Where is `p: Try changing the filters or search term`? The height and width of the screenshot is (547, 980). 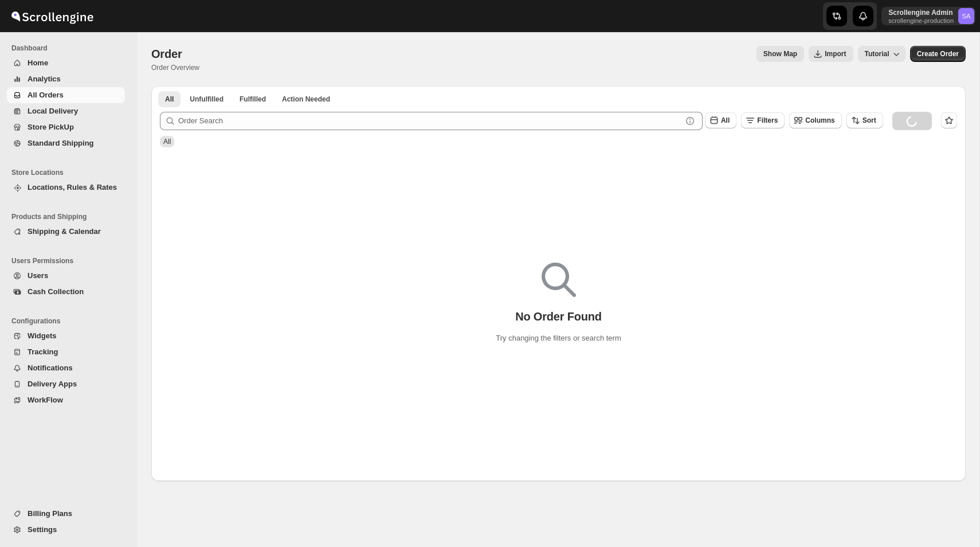 p: Try changing the filters or search term is located at coordinates (558, 339).